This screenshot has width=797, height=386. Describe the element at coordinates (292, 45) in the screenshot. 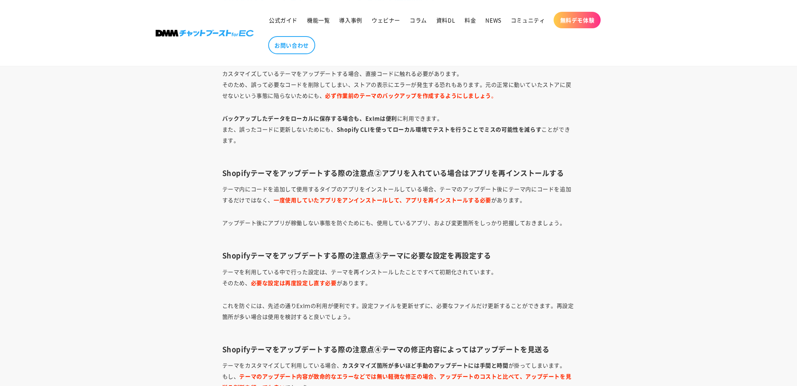

I see `span: お問い合わせ` at that location.